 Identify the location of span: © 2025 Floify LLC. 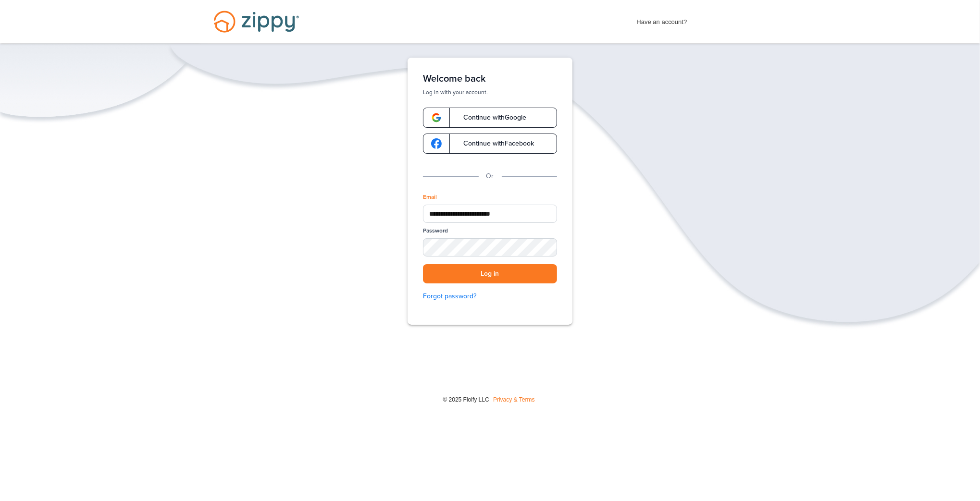
(466, 399).